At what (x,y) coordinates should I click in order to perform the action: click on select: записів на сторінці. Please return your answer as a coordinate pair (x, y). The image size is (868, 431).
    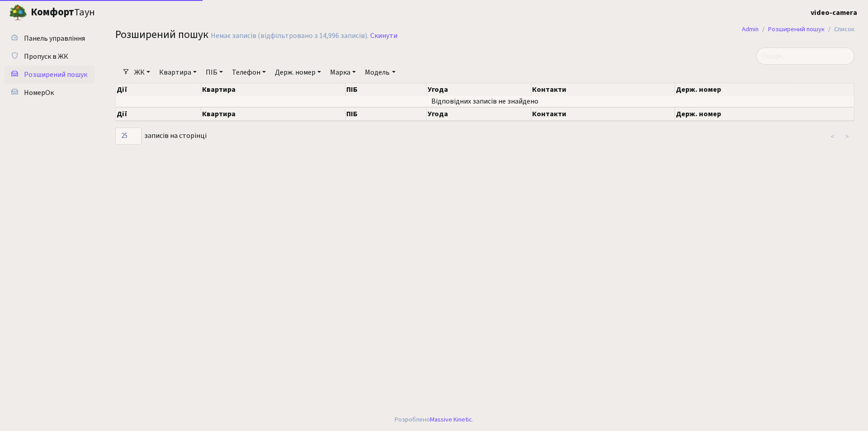
    Looking at the image, I should click on (128, 136).